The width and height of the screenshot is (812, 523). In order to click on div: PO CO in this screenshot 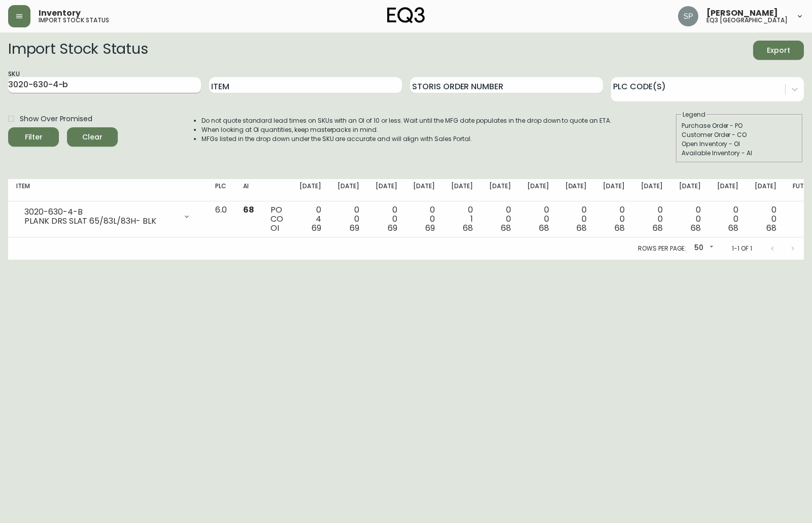, I will do `click(276, 219)`.